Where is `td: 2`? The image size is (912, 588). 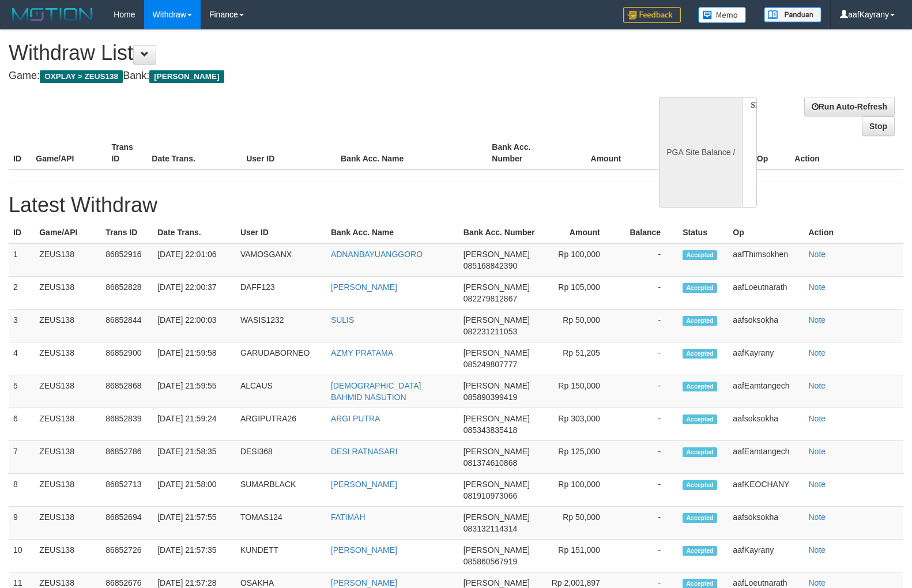
td: 2 is located at coordinates (21, 293).